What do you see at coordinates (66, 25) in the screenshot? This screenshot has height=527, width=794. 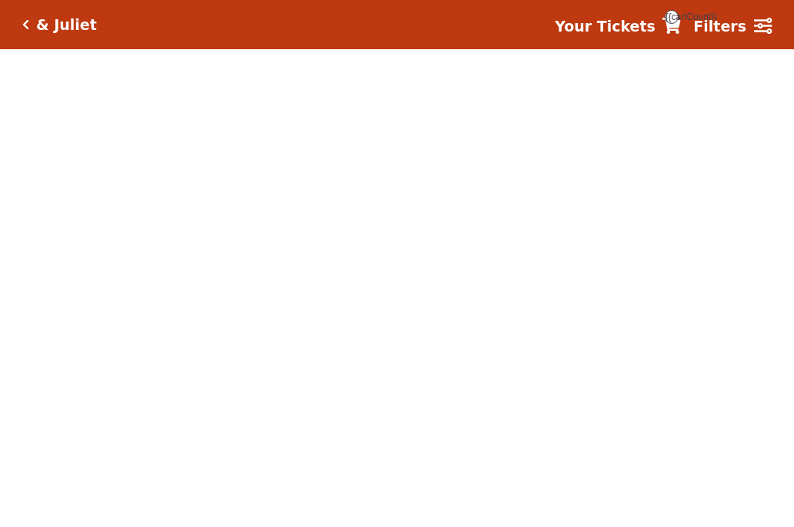 I see `h5: & Juliet` at bounding box center [66, 25].